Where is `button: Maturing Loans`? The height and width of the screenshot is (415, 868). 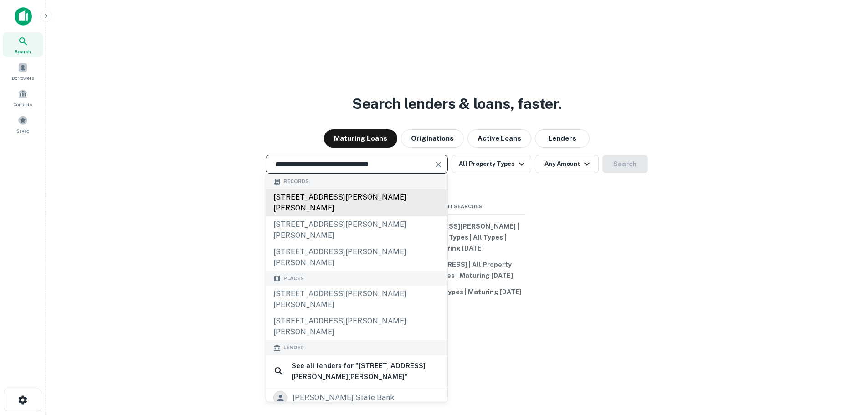 button: Maturing Loans is located at coordinates (360, 139).